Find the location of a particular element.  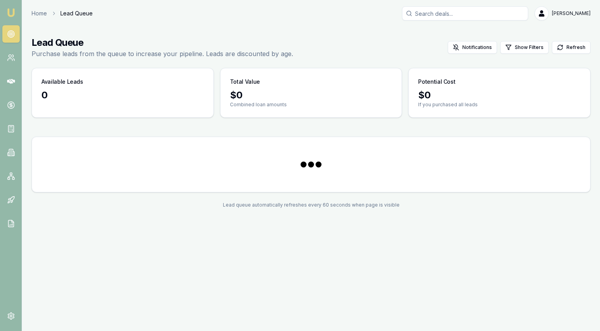

h3: Potential Cost is located at coordinates (437, 82).